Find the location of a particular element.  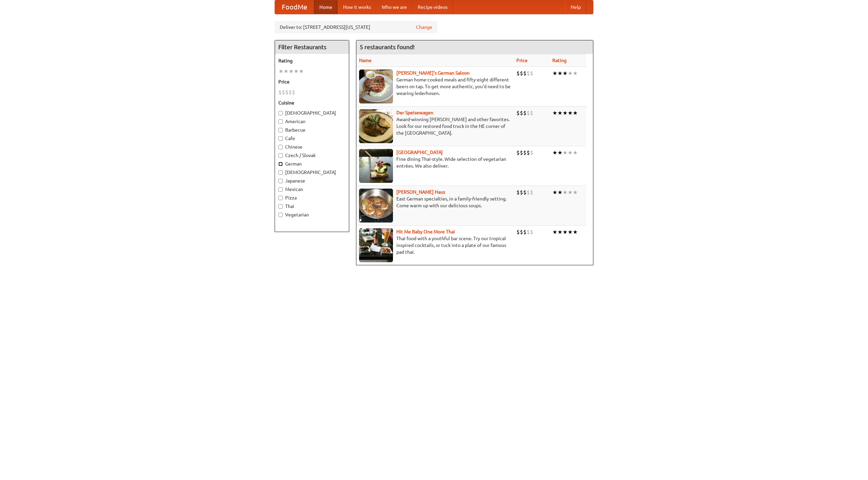

b: Hit Me Baby One More Thai is located at coordinates (426, 232).